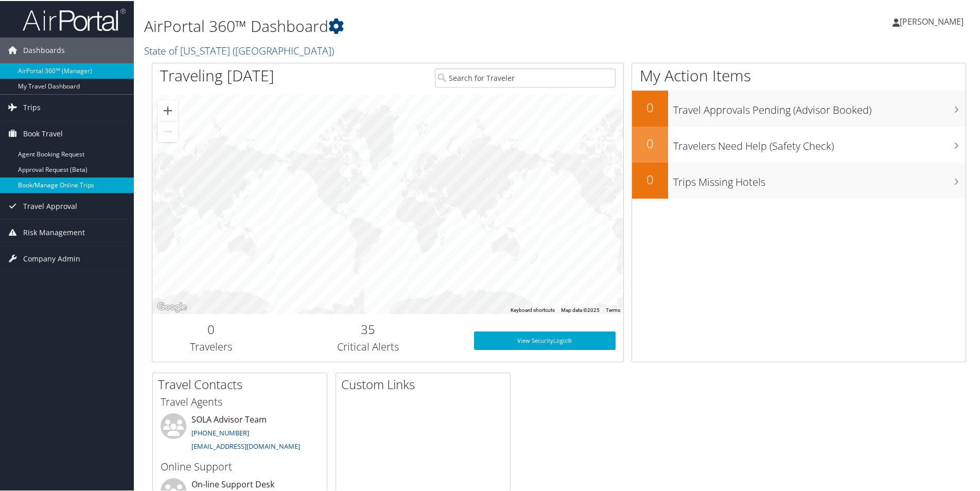  I want to click on input: Search for Traveler, so click(525, 77).